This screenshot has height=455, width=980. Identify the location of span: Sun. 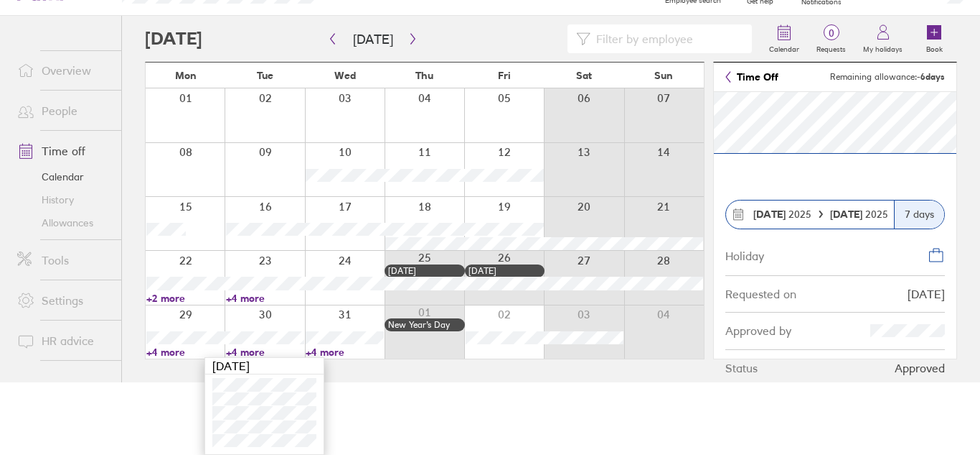
(664, 76).